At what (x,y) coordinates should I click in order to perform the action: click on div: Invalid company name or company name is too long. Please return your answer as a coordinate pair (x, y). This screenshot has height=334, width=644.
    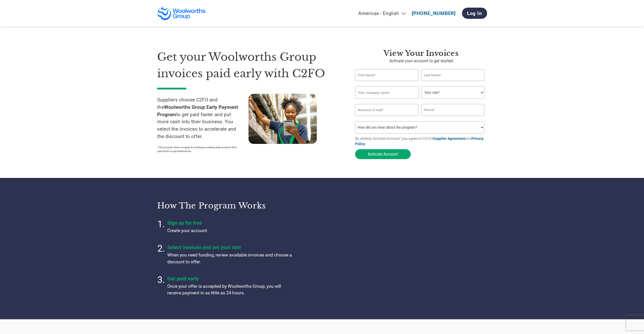
    Looking at the image, I should click on (420, 101).